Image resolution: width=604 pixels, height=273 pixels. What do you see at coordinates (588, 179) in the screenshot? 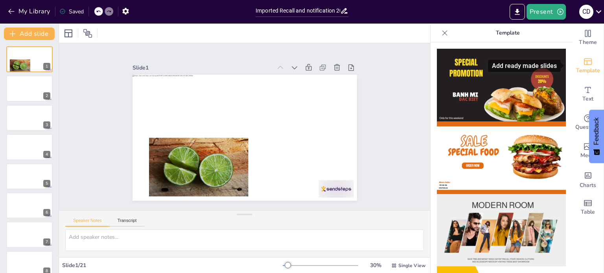
I see `div: Add charts and graphs` at bounding box center [588, 179].